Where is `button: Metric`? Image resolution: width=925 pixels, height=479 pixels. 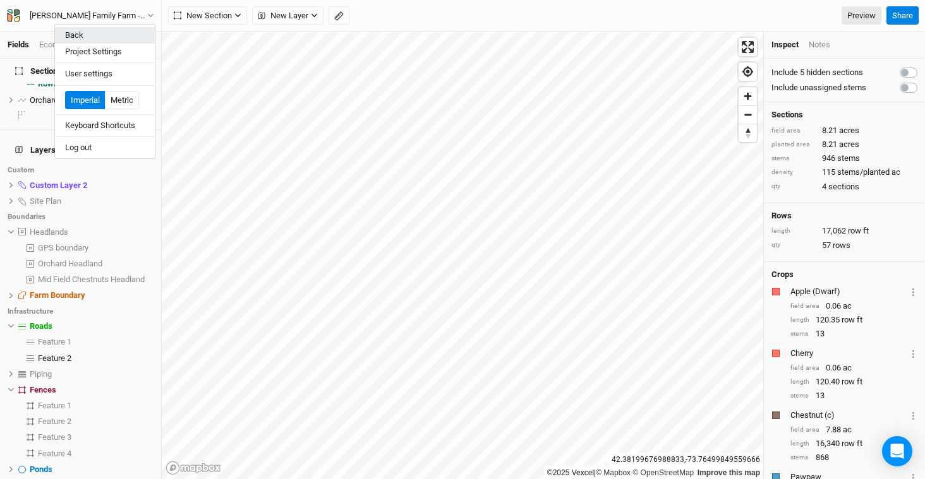 button: Metric is located at coordinates (122, 100).